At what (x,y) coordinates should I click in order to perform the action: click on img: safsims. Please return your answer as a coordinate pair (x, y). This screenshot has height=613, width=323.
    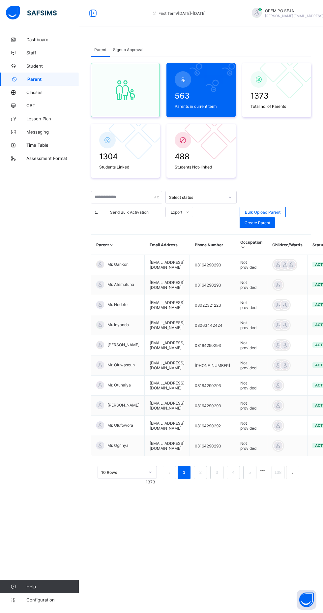
    Looking at the image, I should click on (31, 13).